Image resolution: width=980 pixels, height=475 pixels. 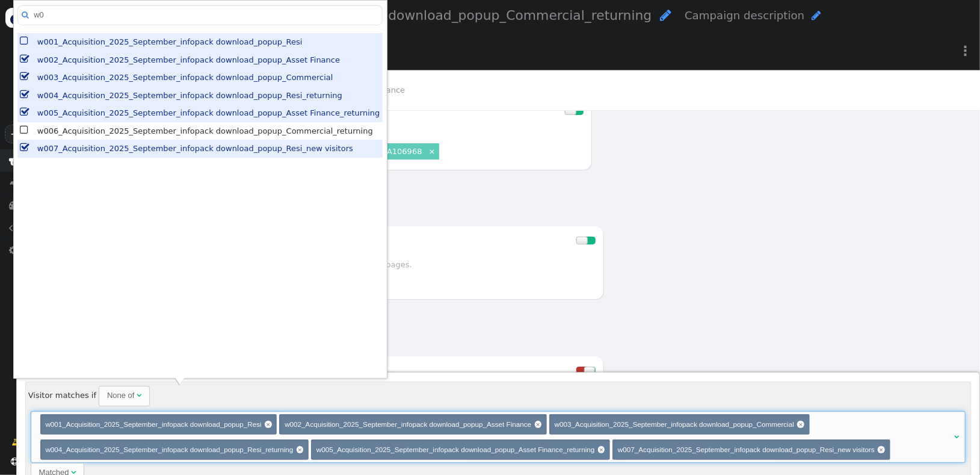 I want to click on input: Find, so click(x=200, y=15).